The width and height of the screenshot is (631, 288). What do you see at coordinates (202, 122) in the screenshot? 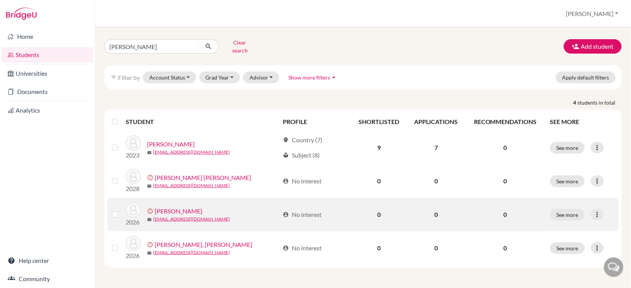
I see `th: STUDENT` at bounding box center [202, 122].